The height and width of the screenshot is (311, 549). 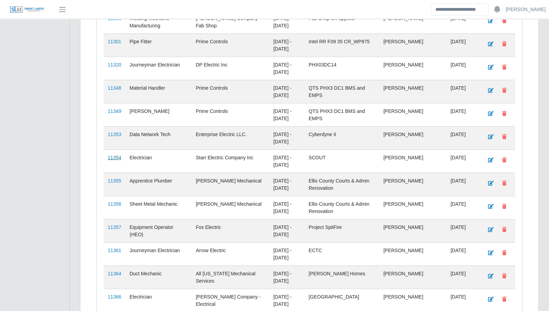 What do you see at coordinates (342, 45) in the screenshot?
I see `td: Intel RR F09 35 CR_WP875` at bounding box center [342, 45].